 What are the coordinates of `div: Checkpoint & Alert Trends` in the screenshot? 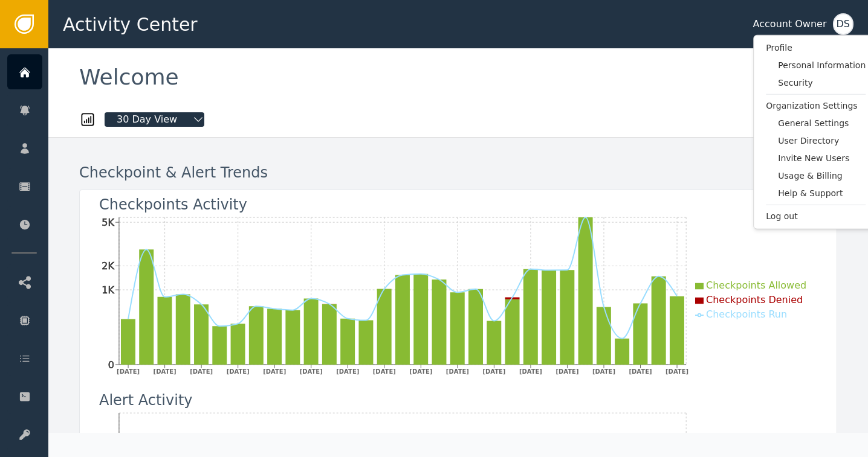 It's located at (173, 173).